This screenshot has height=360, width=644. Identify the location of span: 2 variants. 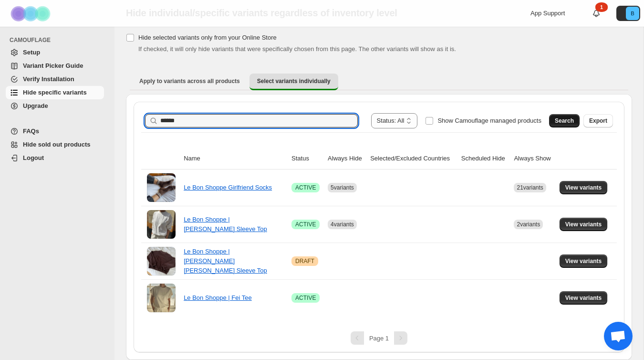
(528, 224).